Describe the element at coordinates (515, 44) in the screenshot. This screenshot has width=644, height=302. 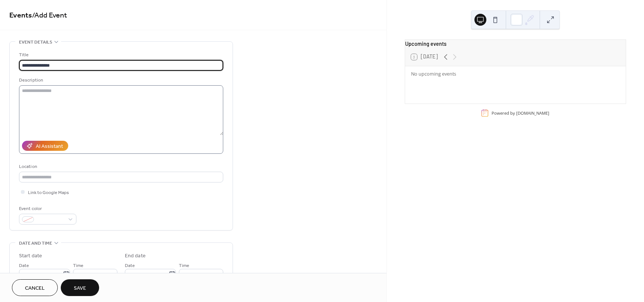
I see `div: Upcoming events` at that location.